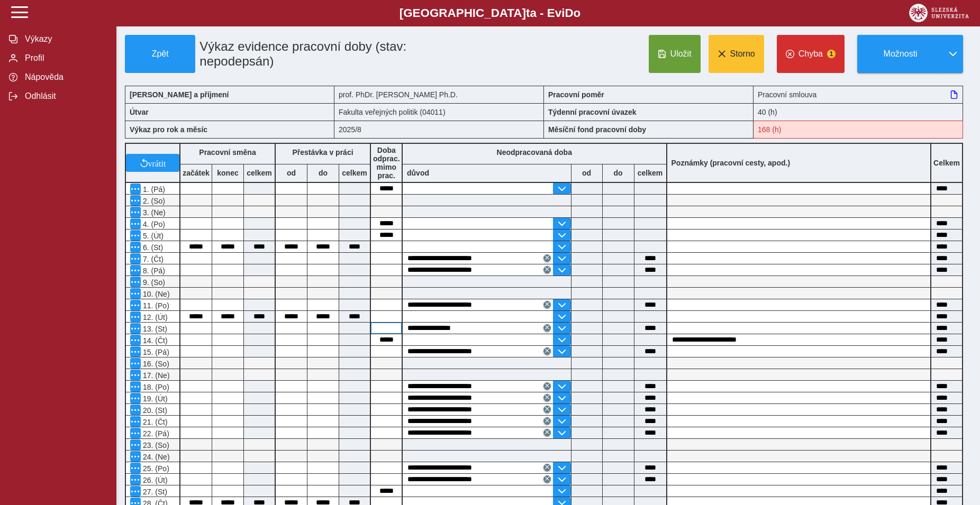  Describe the element at coordinates (152, 259) in the screenshot. I see `span: 7. (Čt)` at that location.